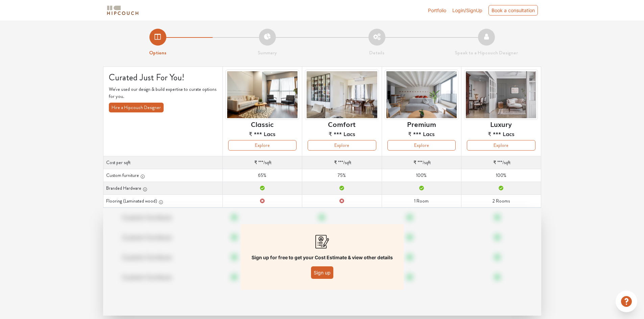 The image size is (644, 319). Describe the element at coordinates (501, 124) in the screenshot. I see `h6: Luxury` at that location.